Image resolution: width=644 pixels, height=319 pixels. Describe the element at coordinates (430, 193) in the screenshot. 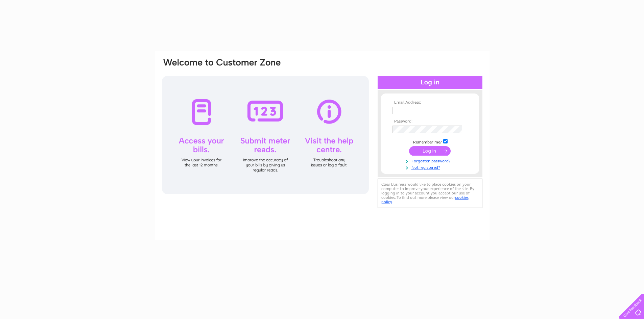

I see `div: Clear Business would like to place cookies on your computer to improve your experience of the sit...` at that location.